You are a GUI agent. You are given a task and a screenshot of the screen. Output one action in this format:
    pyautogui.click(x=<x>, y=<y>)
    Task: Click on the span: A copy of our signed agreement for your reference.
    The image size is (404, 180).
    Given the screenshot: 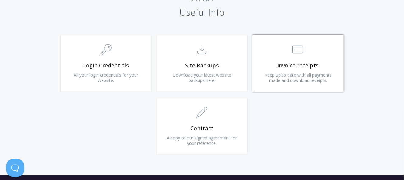 What is the action you would take?
    pyautogui.click(x=202, y=141)
    